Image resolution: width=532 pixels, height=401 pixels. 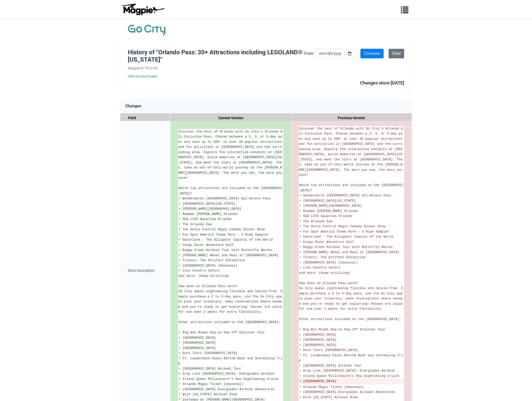 I want to click on div: Field, so click(x=146, y=118).